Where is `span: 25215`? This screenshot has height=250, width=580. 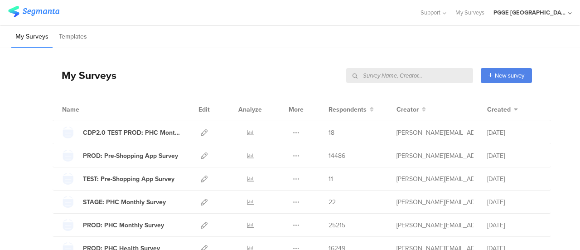
span: 25215 is located at coordinates (337, 225).